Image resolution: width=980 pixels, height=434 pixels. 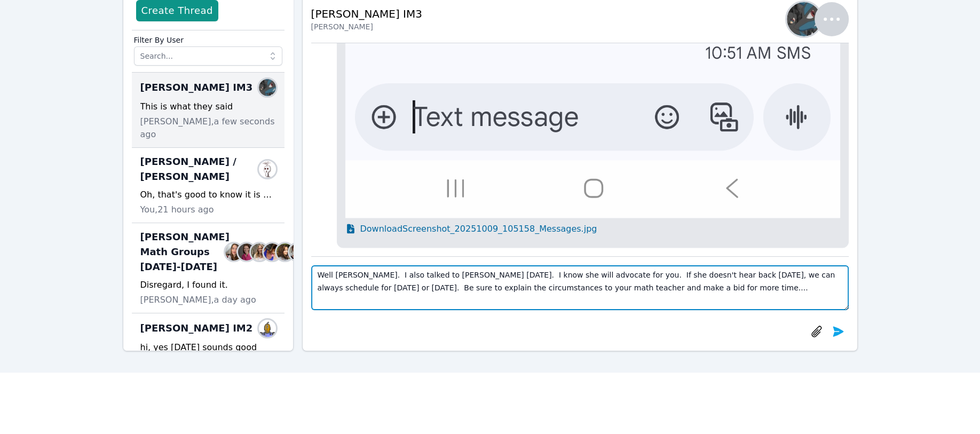 What do you see at coordinates (267, 169) in the screenshot?
I see `img: Joyce Law` at bounding box center [267, 169].